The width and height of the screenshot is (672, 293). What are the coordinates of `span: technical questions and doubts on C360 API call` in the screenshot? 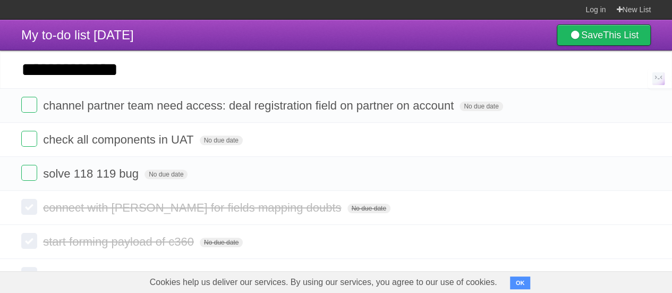 It's located at (169, 275).